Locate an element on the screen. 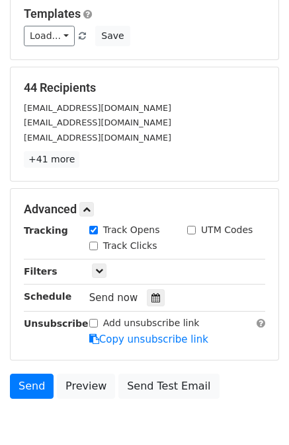 Image resolution: width=289 pixels, height=445 pixels. a: Send Test Email is located at coordinates (168, 386).